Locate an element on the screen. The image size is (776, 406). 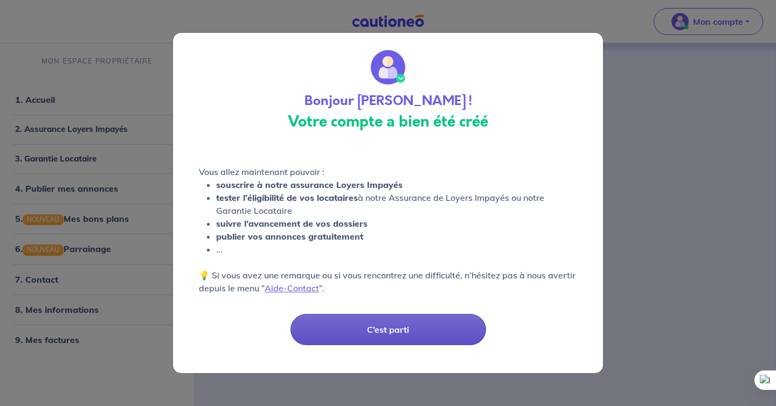
strong: publier vos annonces gratuitement is located at coordinates (289, 237).